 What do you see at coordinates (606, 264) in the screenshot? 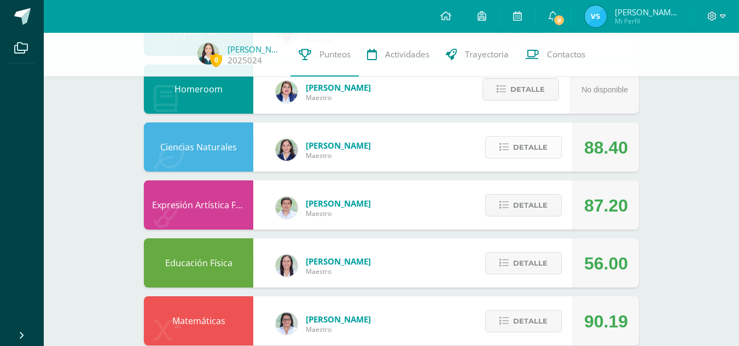
I see `div: 56.00` at bounding box center [606, 264].